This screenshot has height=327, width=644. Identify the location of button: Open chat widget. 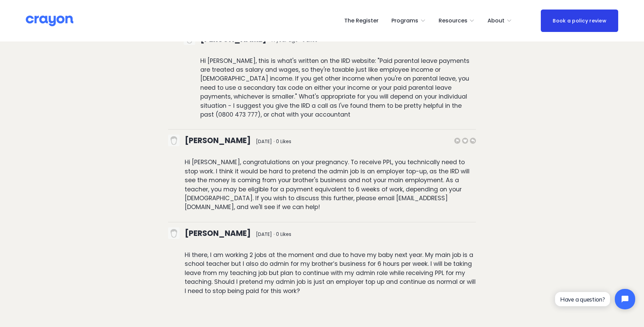
(76, 16).